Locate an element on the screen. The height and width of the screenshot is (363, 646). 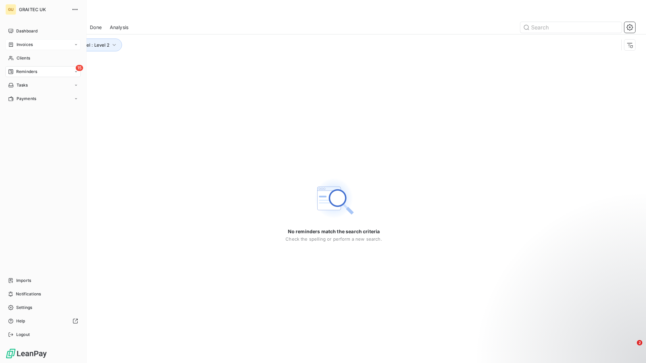
span: Reminders is located at coordinates (27, 72).